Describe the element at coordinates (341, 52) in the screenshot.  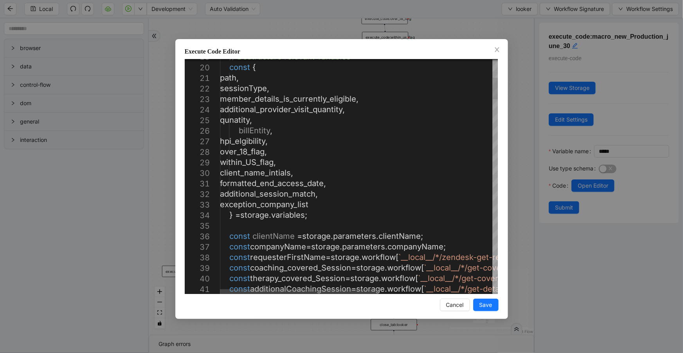
I see `div: Execute Code Editor` at that location.